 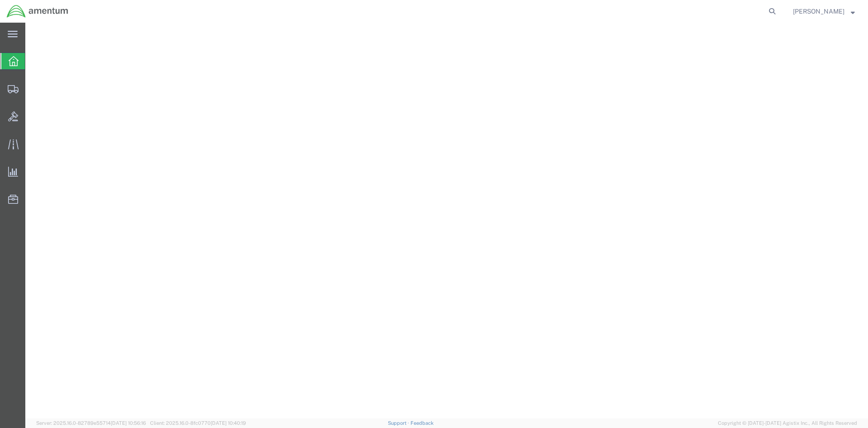 What do you see at coordinates (422, 423) in the screenshot?
I see `a: Feedback` at bounding box center [422, 423].